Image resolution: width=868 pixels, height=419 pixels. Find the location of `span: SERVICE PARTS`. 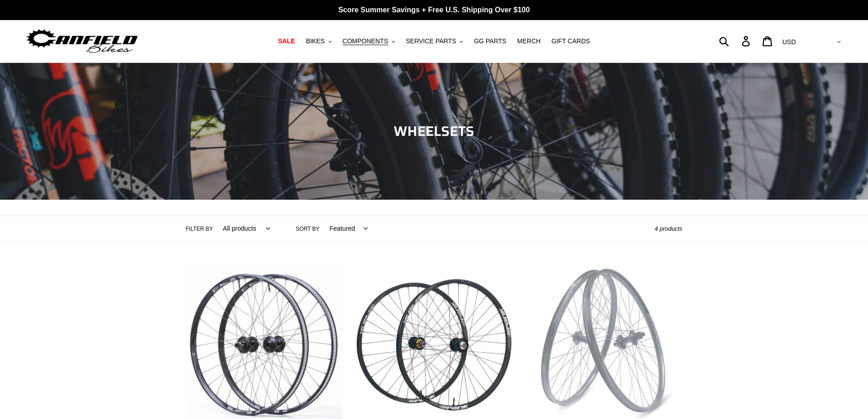

span: SERVICE PARTS is located at coordinates (431, 41).